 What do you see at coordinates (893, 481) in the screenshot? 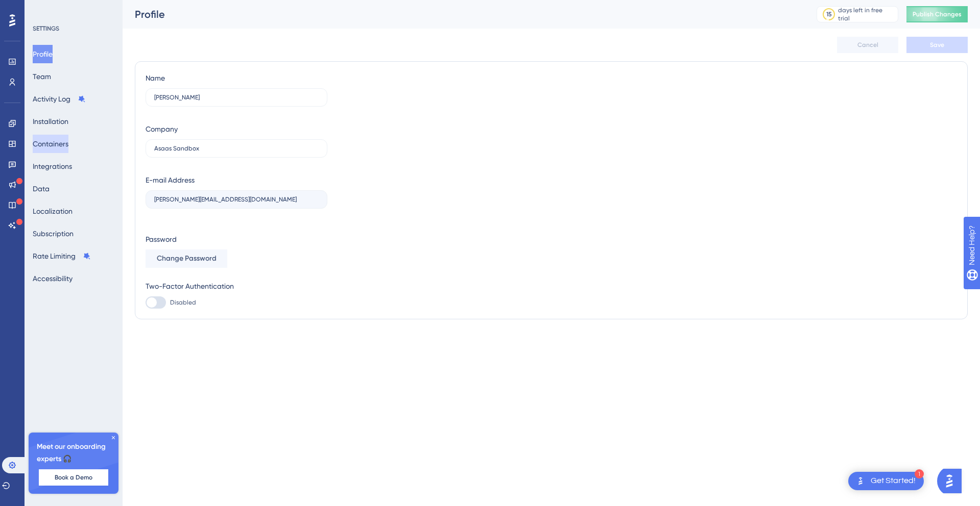
I see `div: Get Started!` at bounding box center [893, 481].